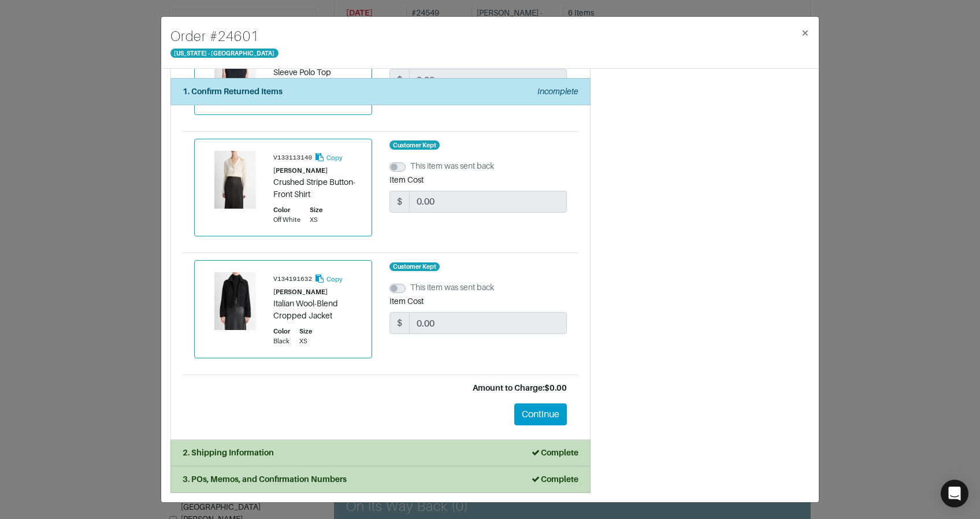  What do you see at coordinates (954, 493) in the screenshot?
I see `div: Open Intercom Messenger` at bounding box center [954, 493].